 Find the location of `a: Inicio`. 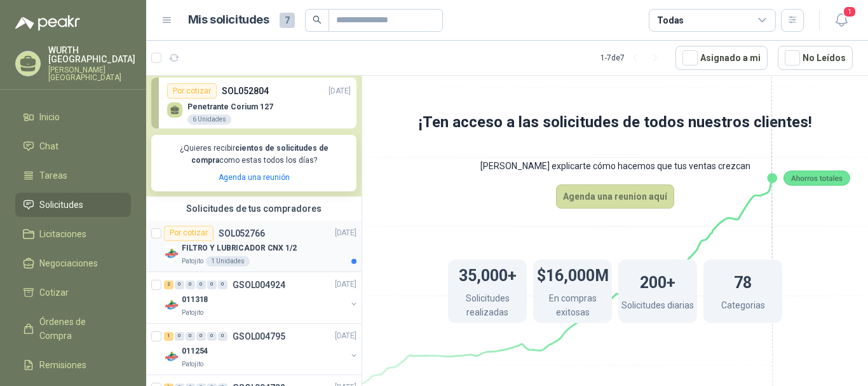

a: Inicio is located at coordinates (73, 117).